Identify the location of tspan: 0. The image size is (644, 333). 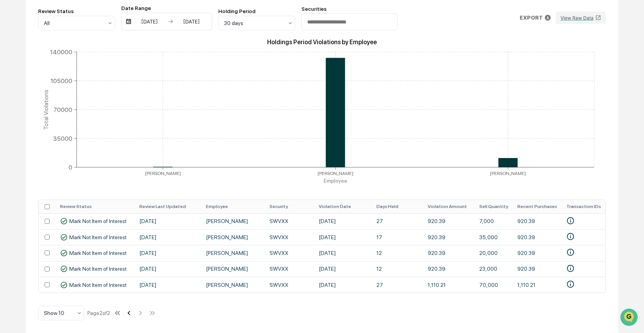
(71, 167).